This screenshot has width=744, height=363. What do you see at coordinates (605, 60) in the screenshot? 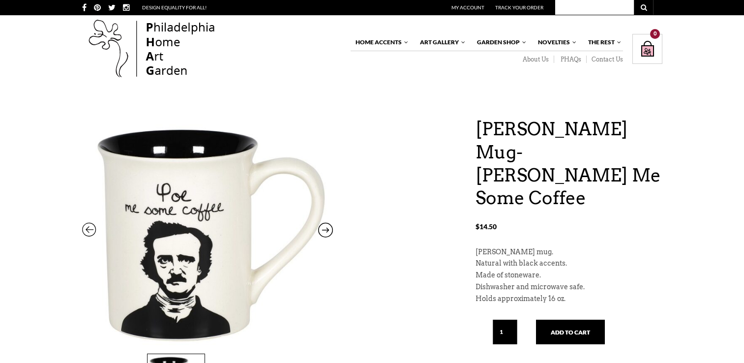
I see `a: Contact Us` at bounding box center [605, 60].